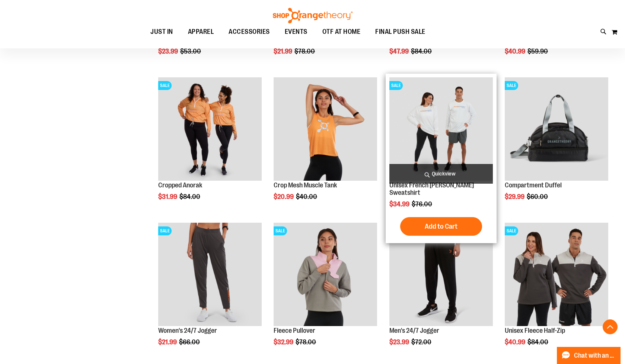 This screenshot has width=625, height=364. What do you see at coordinates (414, 331) in the screenshot?
I see `a: Men's 24/7 Jogger` at bounding box center [414, 331].